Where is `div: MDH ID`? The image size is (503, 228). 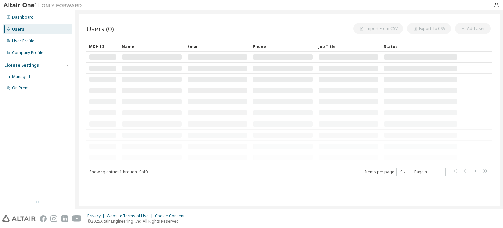
div: MDH ID is located at coordinates (103, 46).